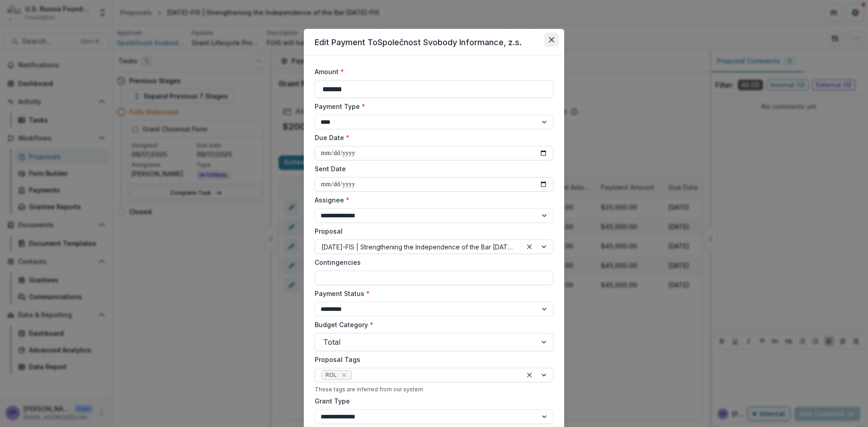  What do you see at coordinates (434, 389) in the screenshot?
I see `div: These tags are inferred from our system` at bounding box center [434, 389].